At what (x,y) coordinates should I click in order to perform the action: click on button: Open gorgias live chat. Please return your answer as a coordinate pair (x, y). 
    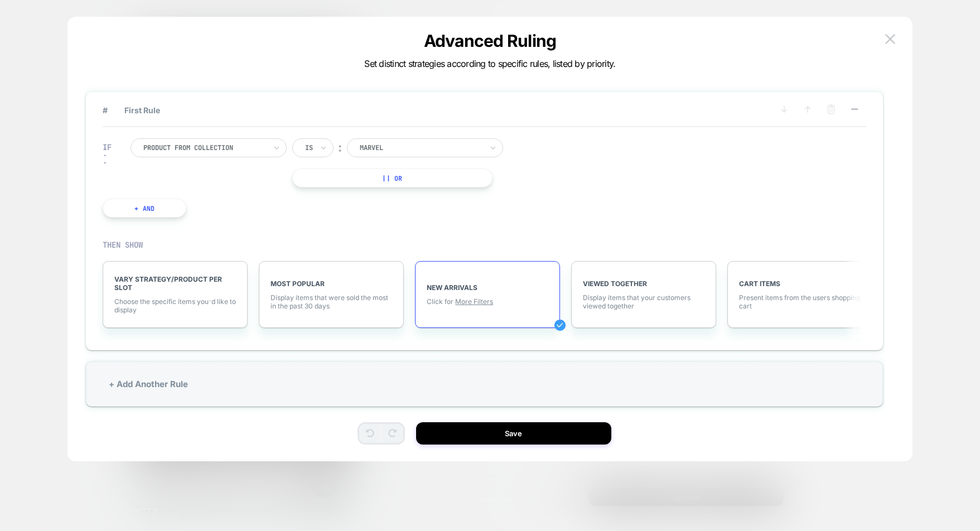
    Looking at the image, I should click on (19, 18).